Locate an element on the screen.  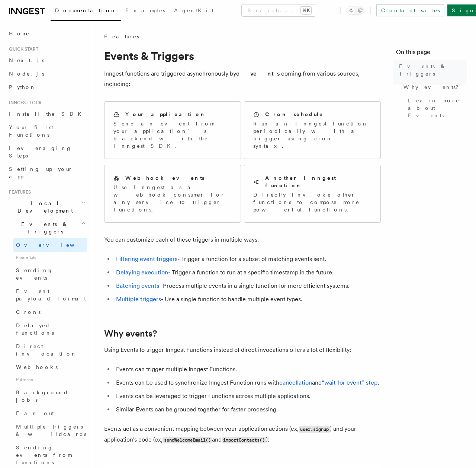
a: Documentation is located at coordinates (86, 12).